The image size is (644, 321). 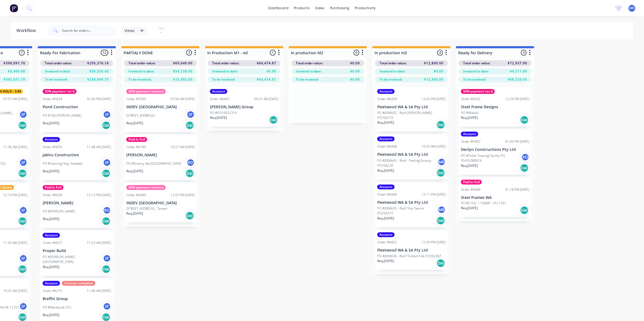 What do you see at coordinates (470, 113) in the screenshot?
I see `p: PO #Waikiki` at bounding box center [470, 113].